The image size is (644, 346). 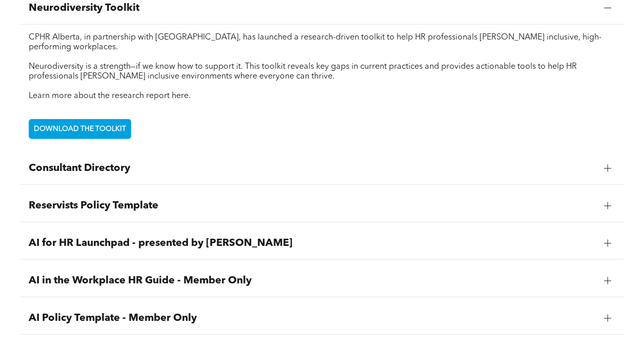 I want to click on p: Learn more about the research report here., so click(x=322, y=96).